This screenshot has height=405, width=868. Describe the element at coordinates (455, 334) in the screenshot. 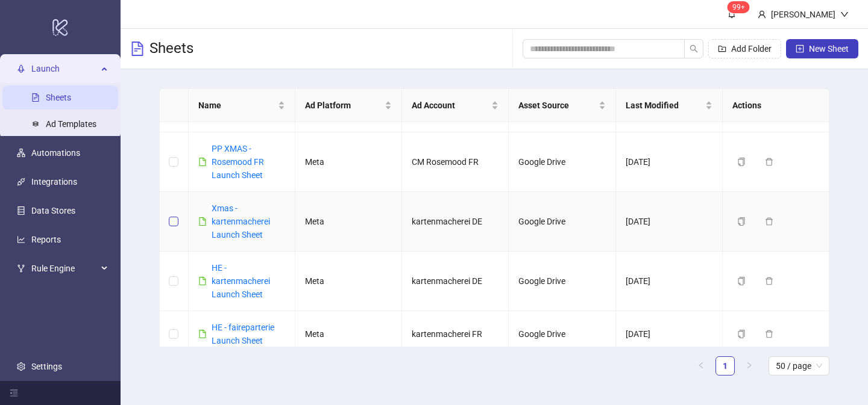

I see `td: kartenmacherei FR` at that location.